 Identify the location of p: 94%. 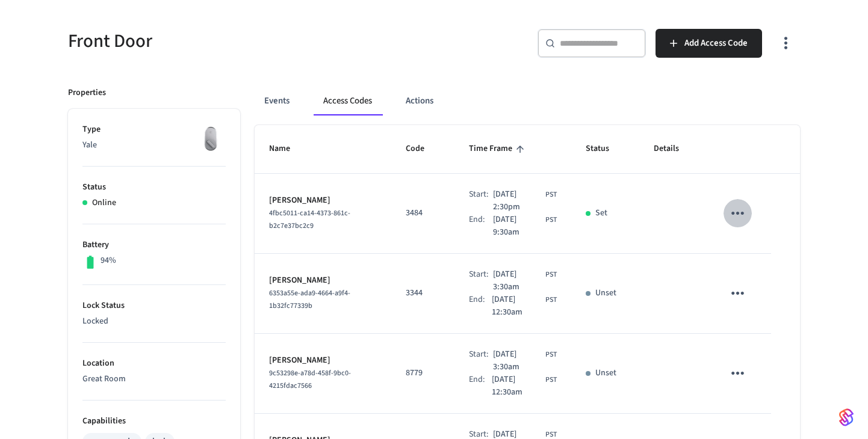
(108, 260).